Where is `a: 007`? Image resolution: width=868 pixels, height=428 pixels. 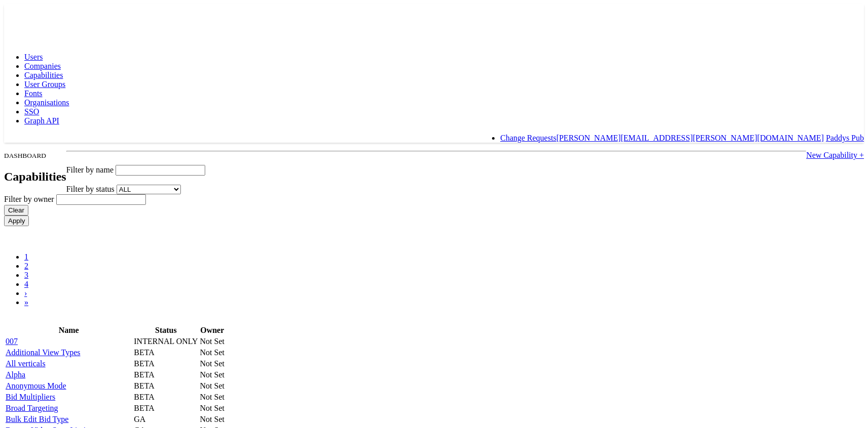 a: 007 is located at coordinates (11, 341).